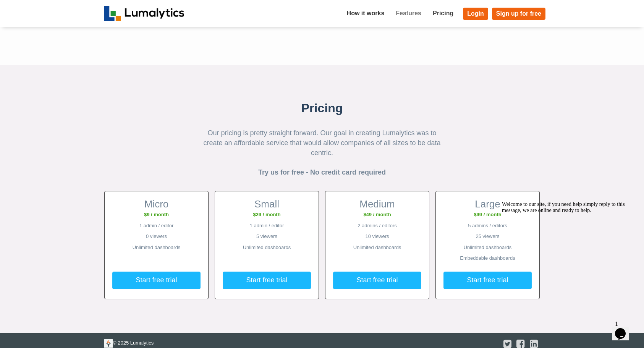 The width and height of the screenshot is (644, 348). Describe the element at coordinates (408, 13) in the screenshot. I see `a: Features` at that location.